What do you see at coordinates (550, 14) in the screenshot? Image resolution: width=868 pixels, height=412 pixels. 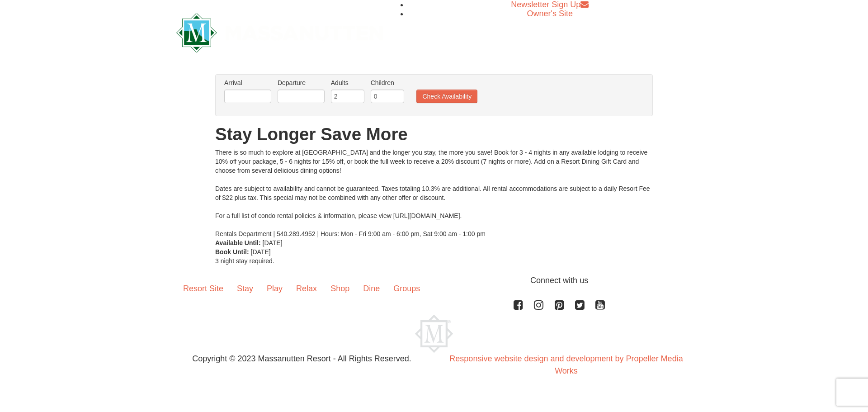 I see `a: Owner's Site` at bounding box center [550, 14].